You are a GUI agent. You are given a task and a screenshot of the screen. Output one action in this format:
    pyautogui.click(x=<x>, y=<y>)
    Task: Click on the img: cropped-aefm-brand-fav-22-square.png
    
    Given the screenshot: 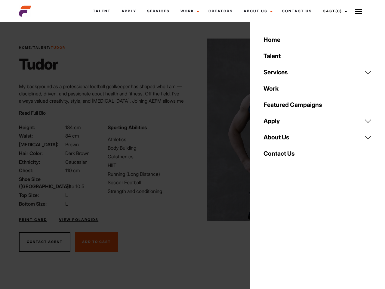 What is the action you would take?
    pyautogui.click(x=25, y=11)
    